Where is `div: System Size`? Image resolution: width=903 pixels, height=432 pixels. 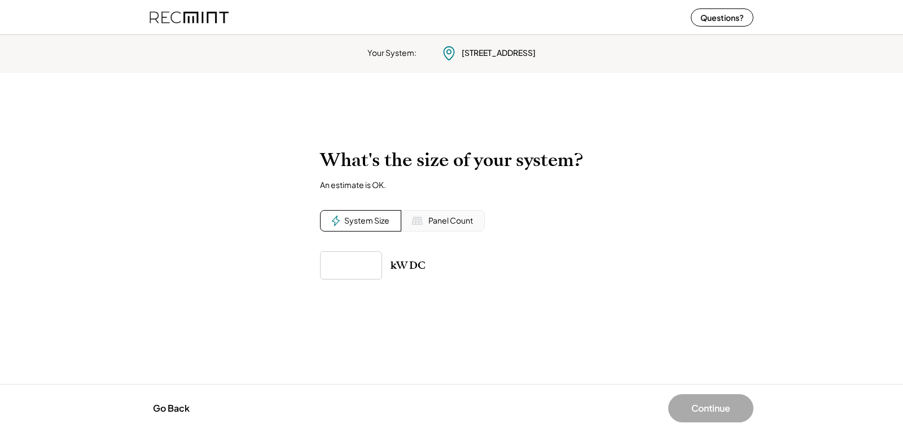
div: System Size is located at coordinates (367, 221).